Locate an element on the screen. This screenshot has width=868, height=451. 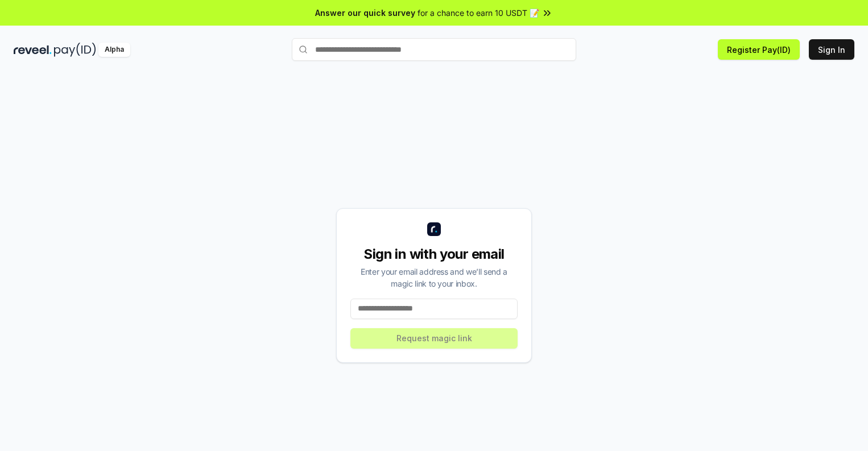
span: for a chance to earn 10 USDT 📝 is located at coordinates (478, 13).